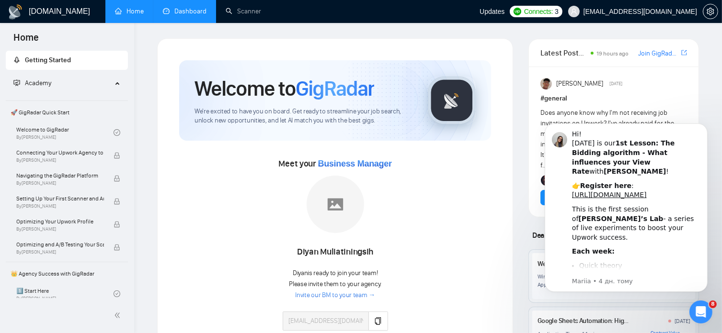 The height and width of the screenshot is (333, 722). I want to click on a: homeHome, so click(129, 11).